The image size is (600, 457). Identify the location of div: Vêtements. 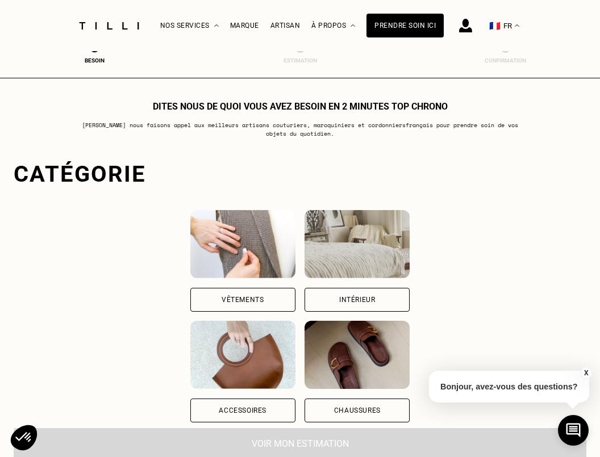
(243, 300).